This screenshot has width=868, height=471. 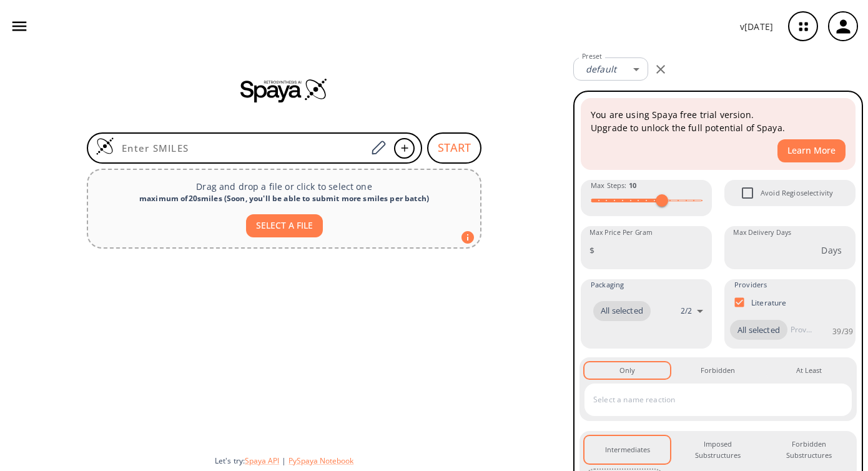 What do you see at coordinates (284, 199) in the screenshot?
I see `div: maximum of 20 smiles ( Soon, you'll be able to submit more smiles per batch )` at bounding box center [284, 199].